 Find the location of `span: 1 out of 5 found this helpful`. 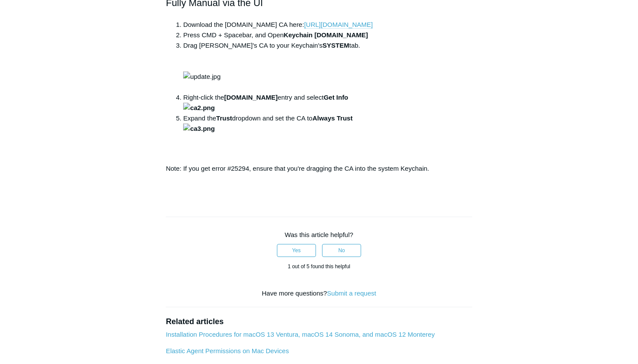

span: 1 out of 5 found this helpful is located at coordinates (319, 267).